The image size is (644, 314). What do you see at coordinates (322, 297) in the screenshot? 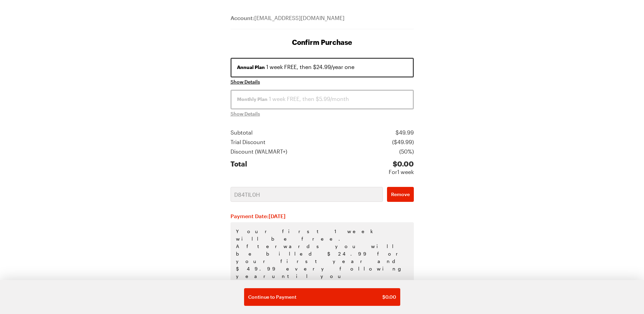
I see `button: Continue to Payment$0.00` at bounding box center [322, 297].